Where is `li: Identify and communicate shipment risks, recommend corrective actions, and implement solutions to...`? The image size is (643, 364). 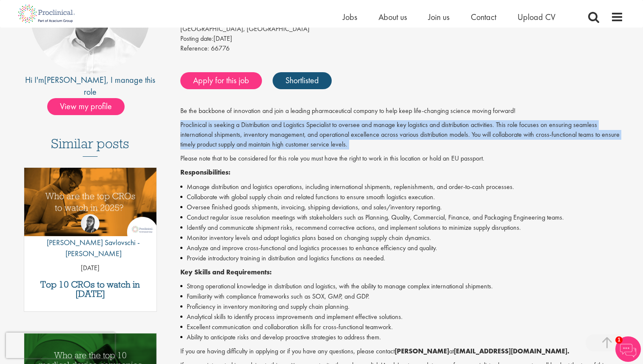 li: Identify and communicate shipment risks, recommend corrective actions, and implement solutions to... is located at coordinates (402, 228).